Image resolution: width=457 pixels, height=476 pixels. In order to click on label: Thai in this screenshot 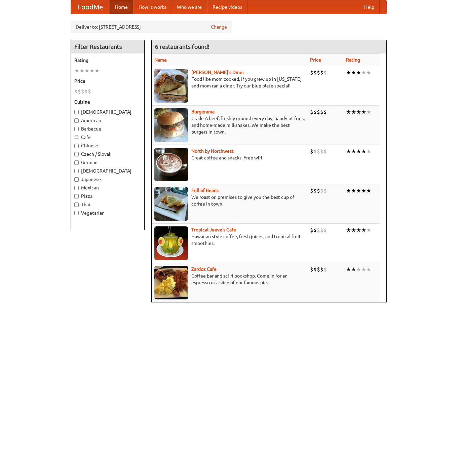, I will do `click(108, 205)`.